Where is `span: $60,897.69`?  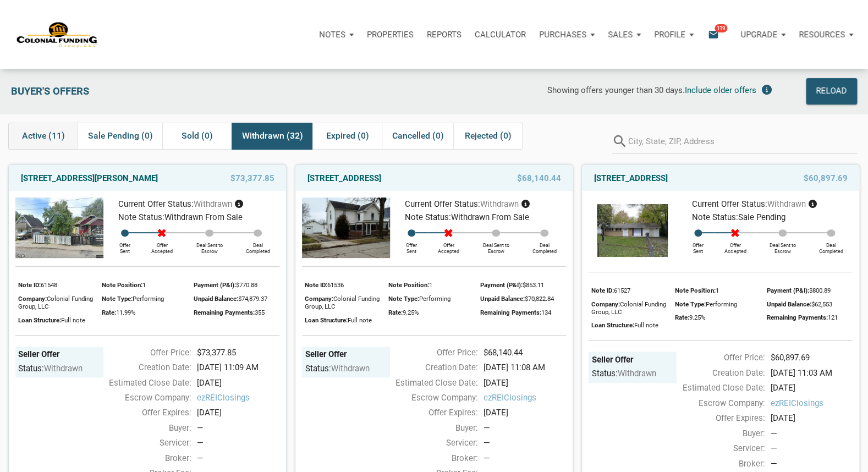
span: $60,897.69 is located at coordinates (825, 178).